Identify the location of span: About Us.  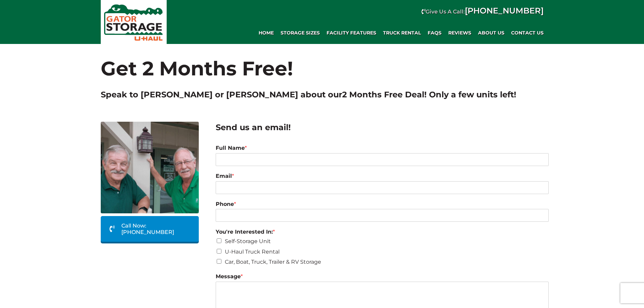
(491, 33).